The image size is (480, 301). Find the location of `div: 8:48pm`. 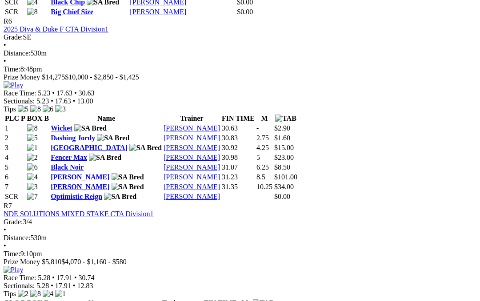

div: 8:48pm is located at coordinates (240, 69).